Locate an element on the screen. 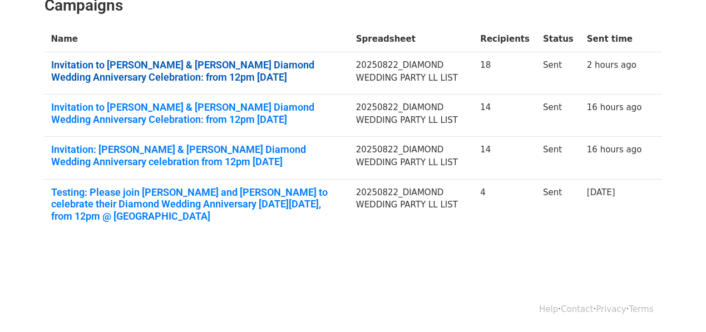 This screenshot has height=332, width=706. a: Help is located at coordinates (548, 309).